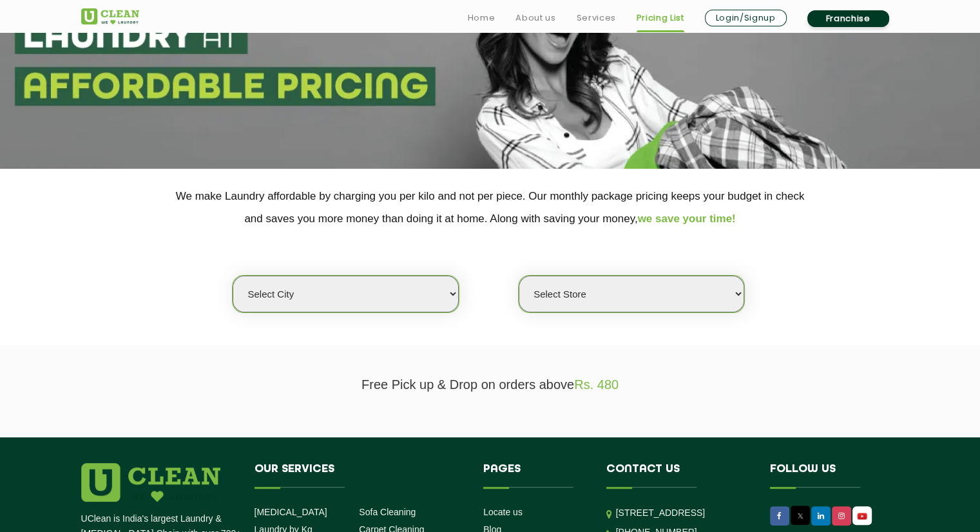 This screenshot has width=980, height=532. Describe the element at coordinates (679, 475) in the screenshot. I see `h4: Contact us` at that location.